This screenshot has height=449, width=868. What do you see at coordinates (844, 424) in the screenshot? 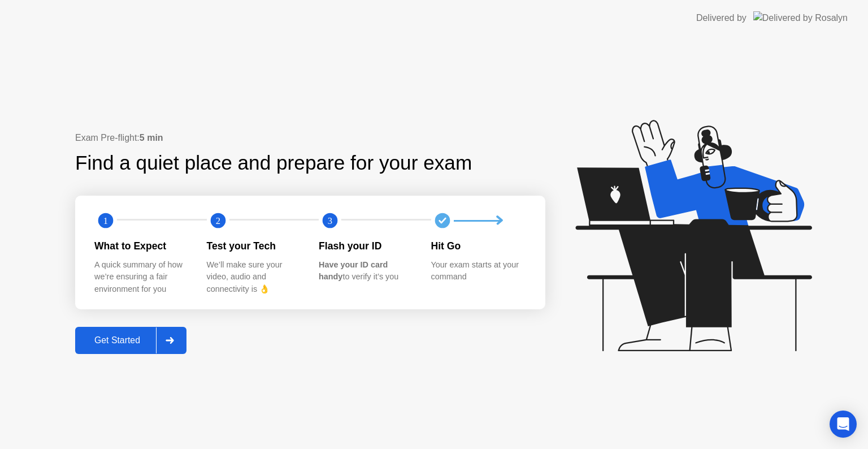
I see `div: Open Intercom Messenger` at bounding box center [844, 424].